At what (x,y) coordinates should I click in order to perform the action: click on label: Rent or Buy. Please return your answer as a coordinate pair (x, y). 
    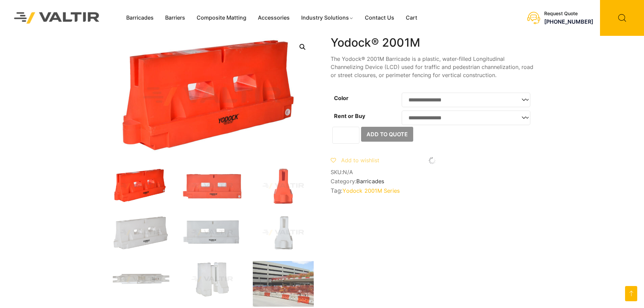
    Looking at the image, I should click on (350, 116).